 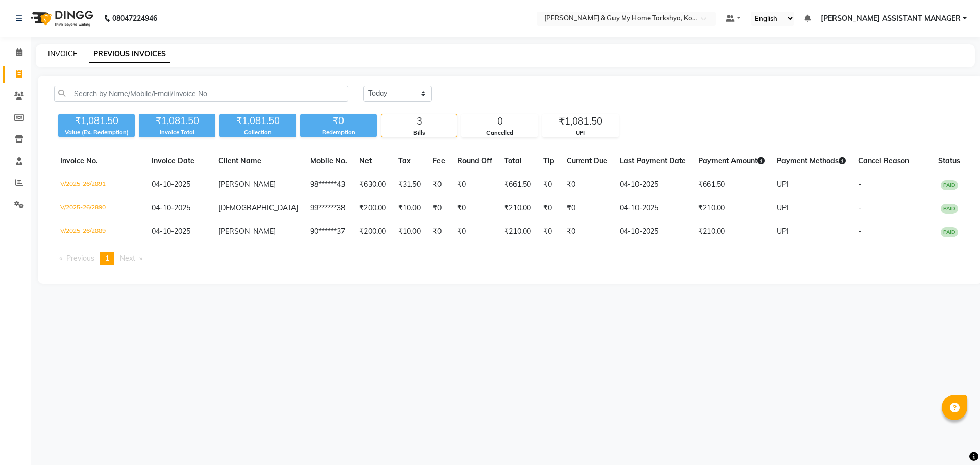 What do you see at coordinates (135, 19) in the screenshot?
I see `b: 08047224946` at bounding box center [135, 19].